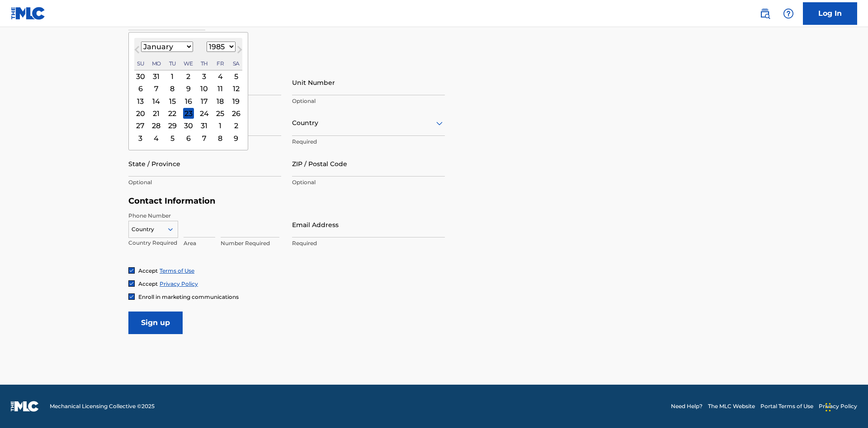  What do you see at coordinates (141, 89) in the screenshot?
I see `div: Choose Sunday, January 6th, 1985` at bounding box center [141, 89].